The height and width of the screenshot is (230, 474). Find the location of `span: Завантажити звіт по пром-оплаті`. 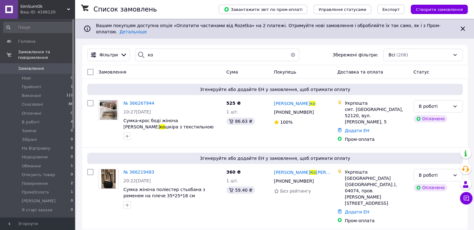

span: Завантажити звіт по пром-оплаті is located at coordinates (263, 9).